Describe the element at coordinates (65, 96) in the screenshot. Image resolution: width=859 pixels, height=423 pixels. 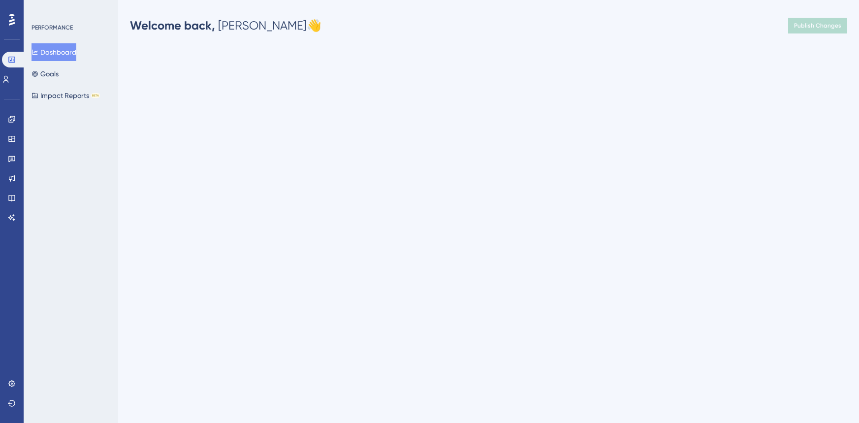
I see `button: Impact ReportsBETA` at that location.